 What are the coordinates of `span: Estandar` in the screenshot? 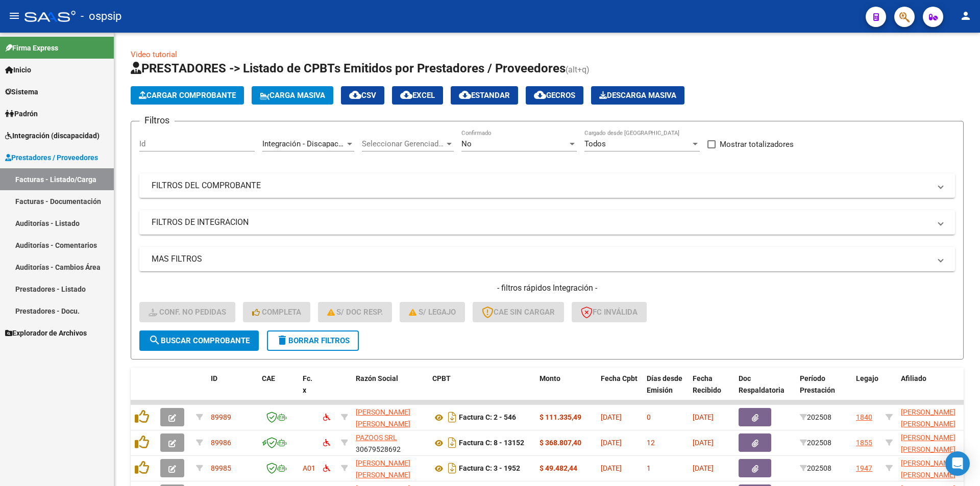 It's located at (484, 96).